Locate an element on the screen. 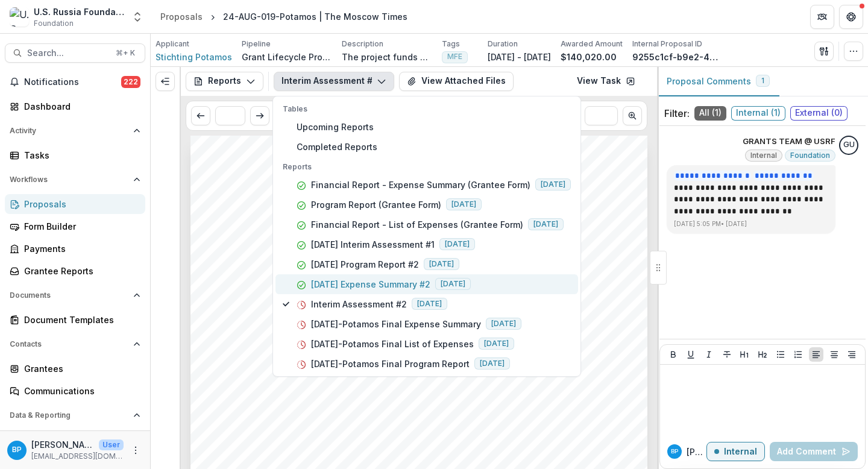  span: Upcoming Reports is located at coordinates (433, 127).